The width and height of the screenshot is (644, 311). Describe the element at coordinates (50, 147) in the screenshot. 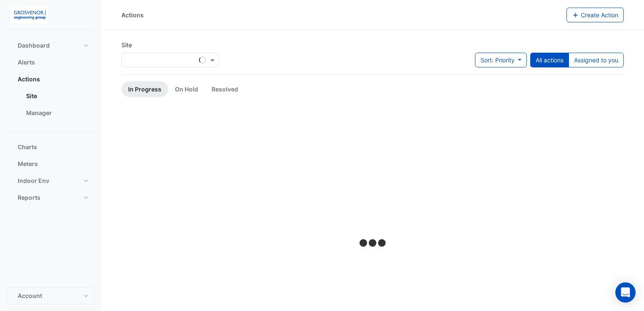

I see `button: Charts` at that location.